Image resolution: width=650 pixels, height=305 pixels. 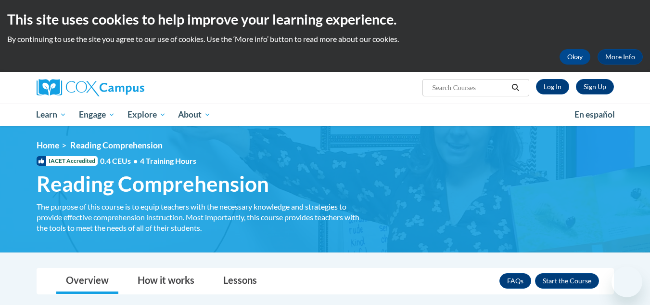 What do you see at coordinates (203, 217) in the screenshot?
I see `div: The purpose of this course is to equip teachers with the necessary knowledge and strategies to pr...` at bounding box center [203, 217].